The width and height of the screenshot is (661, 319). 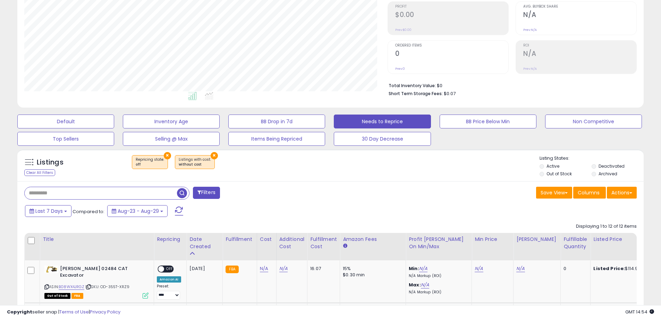 I want to click on button: Actions, so click(x=622, y=193).